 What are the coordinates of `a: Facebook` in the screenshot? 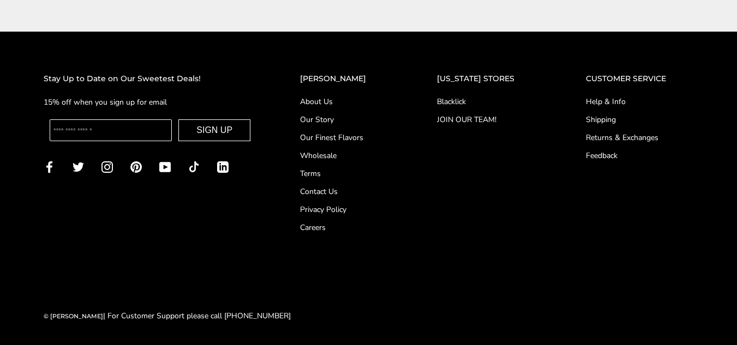 It's located at (49, 166).